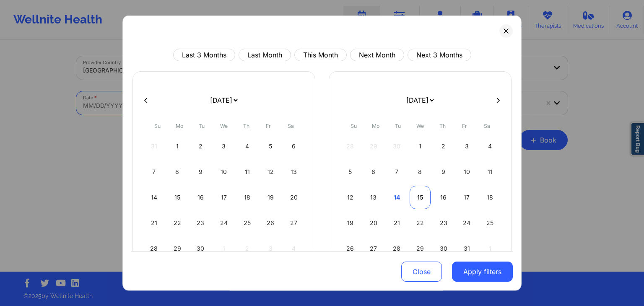  I want to click on div: Thu Sep 25 2025, so click(247, 223).